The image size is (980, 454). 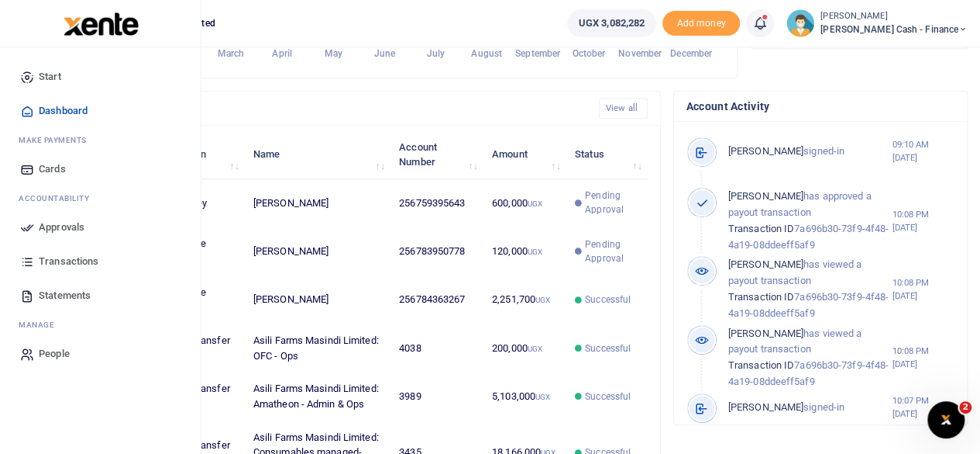 I want to click on tspan: July, so click(x=435, y=54).